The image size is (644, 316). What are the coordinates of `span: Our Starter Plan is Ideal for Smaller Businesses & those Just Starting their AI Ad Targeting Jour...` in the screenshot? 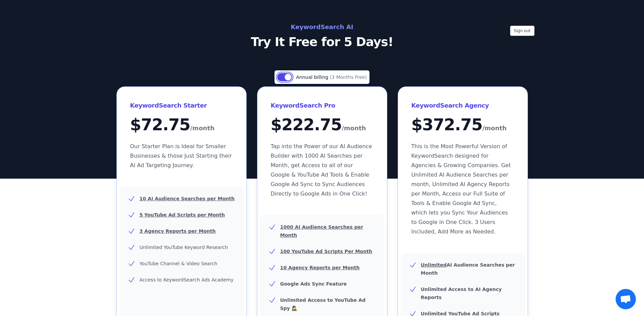 It's located at (181, 156).